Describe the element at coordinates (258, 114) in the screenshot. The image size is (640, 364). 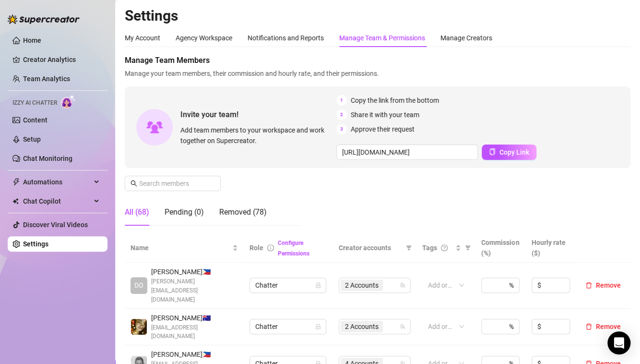
I see `span: Invite your team!` at that location.